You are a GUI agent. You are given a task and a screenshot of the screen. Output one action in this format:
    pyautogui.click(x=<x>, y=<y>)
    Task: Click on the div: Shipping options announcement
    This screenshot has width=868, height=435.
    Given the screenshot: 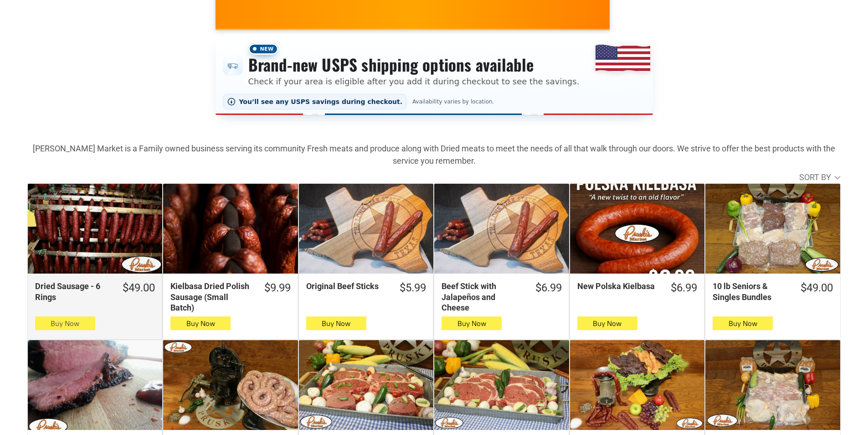 What is the action you would take?
    pyautogui.click(x=434, y=76)
    